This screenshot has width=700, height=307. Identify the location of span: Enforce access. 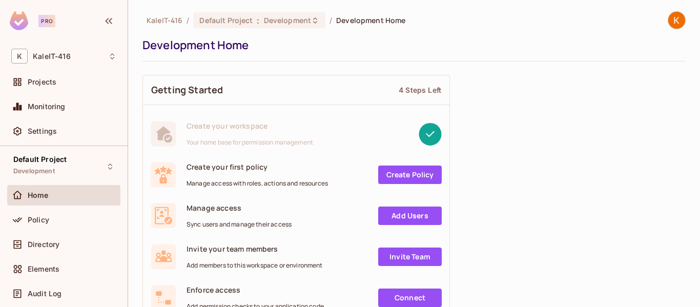
(255, 290).